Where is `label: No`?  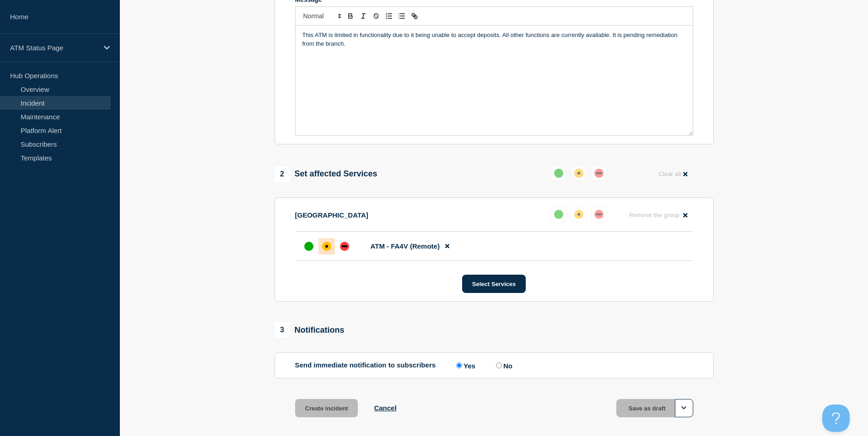
label: No is located at coordinates (503, 365).